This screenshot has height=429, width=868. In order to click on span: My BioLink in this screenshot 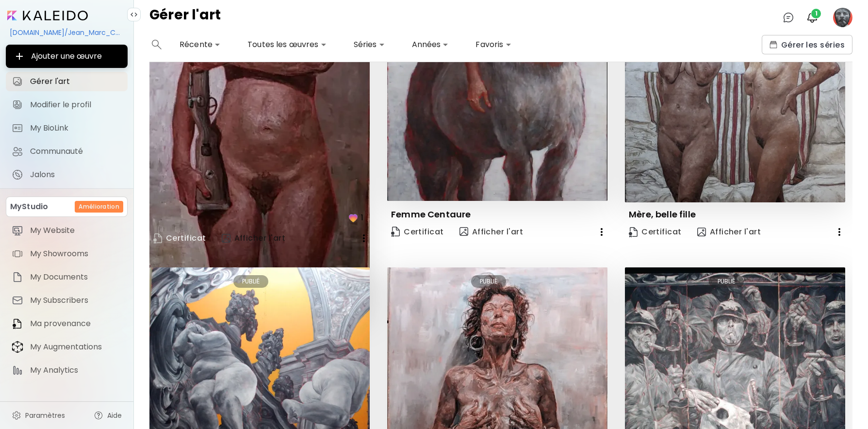, I will do `click(76, 128)`.